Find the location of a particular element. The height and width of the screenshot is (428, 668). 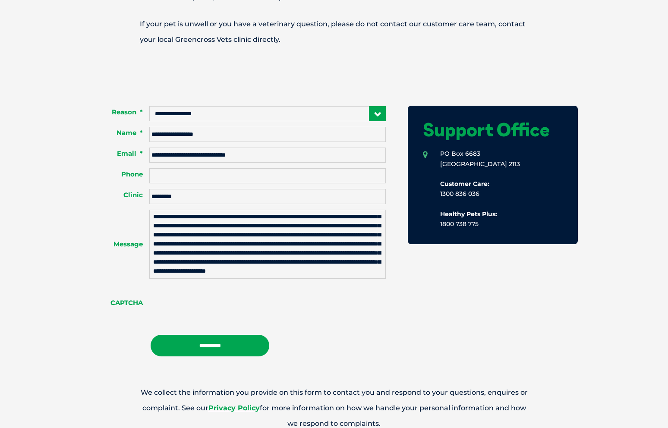

b: Customer Care: is located at coordinates (465, 184).